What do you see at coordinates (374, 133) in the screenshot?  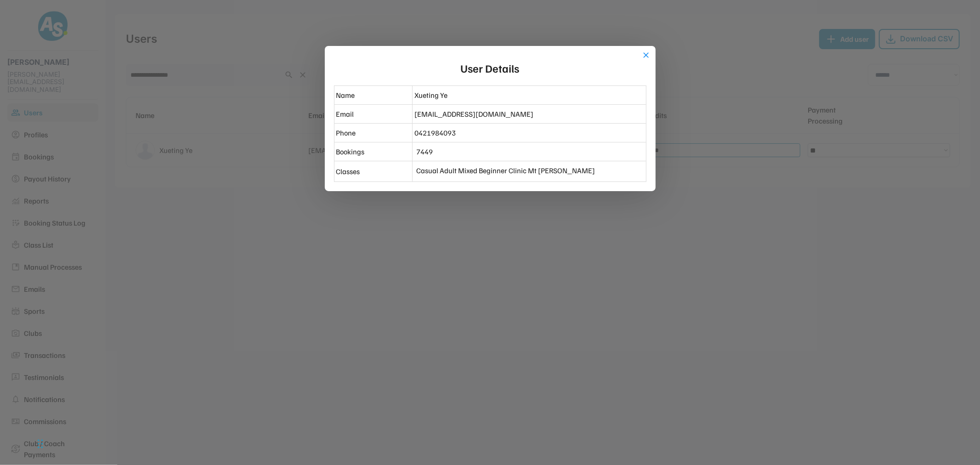 I see `div: Phone` at bounding box center [374, 133].